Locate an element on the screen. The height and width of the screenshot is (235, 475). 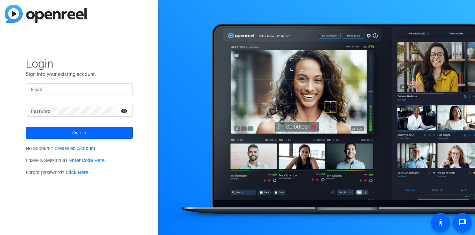
input: Enter Email Address is located at coordinates (79, 89).